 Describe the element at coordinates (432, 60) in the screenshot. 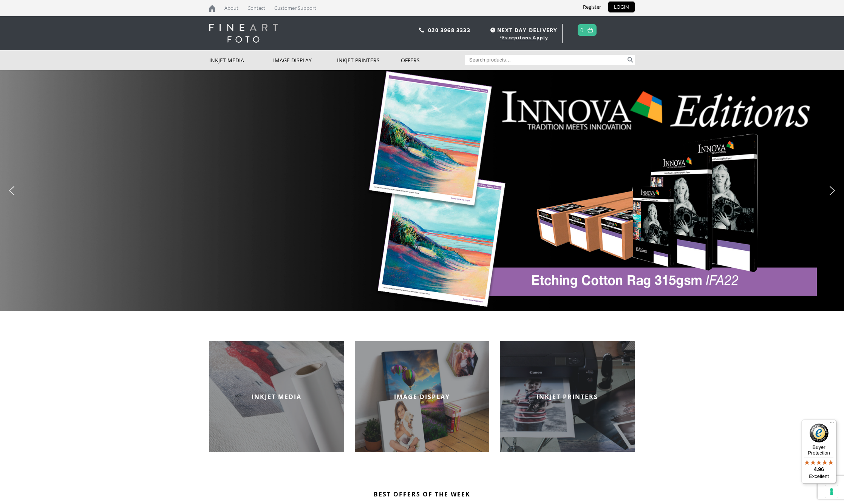

I see `a: Offers` at that location.